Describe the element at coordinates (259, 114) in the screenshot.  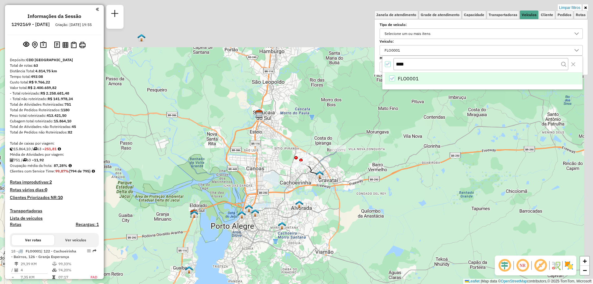
I see `img: CDD Sapucaia` at that location.